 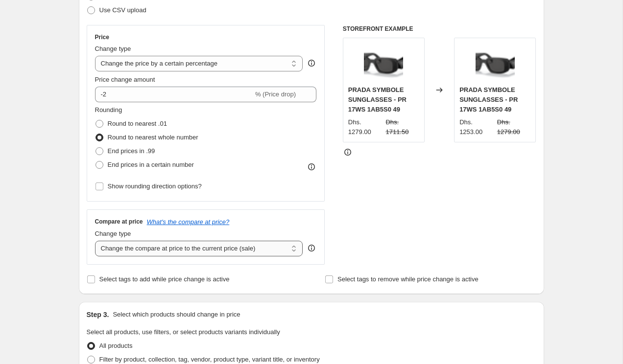 I want to click on div: Dhs. 1253.00, so click(x=476, y=127).